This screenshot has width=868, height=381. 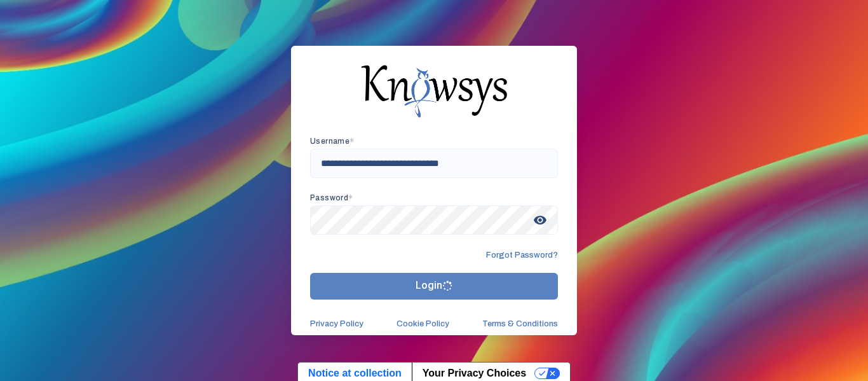 What do you see at coordinates (434, 285) in the screenshot?
I see `span: Login` at bounding box center [434, 285].